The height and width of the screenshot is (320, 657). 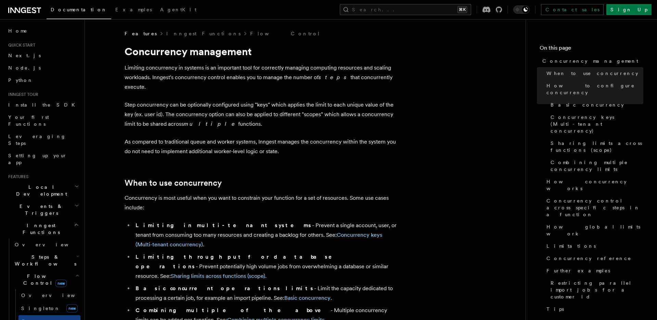 I want to click on span: Tips, so click(x=555, y=309).